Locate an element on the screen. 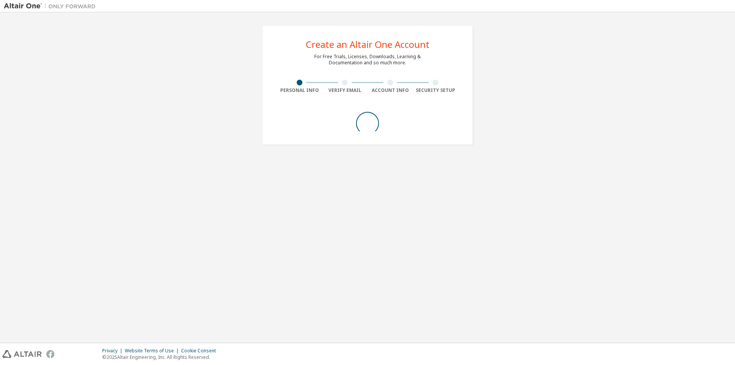 The height and width of the screenshot is (365, 735). div: Create an Altair One Account is located at coordinates (368, 44).